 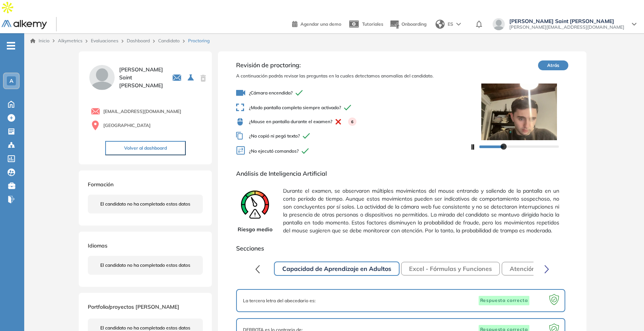 What do you see at coordinates (353, 65) in the screenshot?
I see `span: Revisión de proctoring:` at bounding box center [353, 65].